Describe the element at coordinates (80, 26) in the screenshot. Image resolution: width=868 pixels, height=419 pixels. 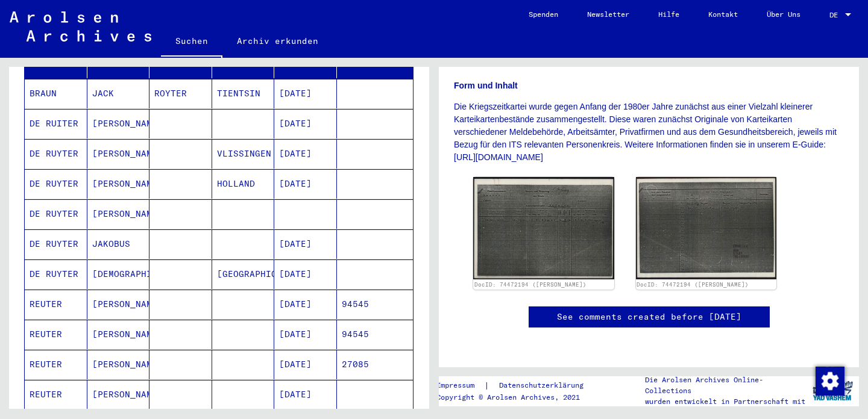
I see `img: Arolsen_neg.svg` at that location.